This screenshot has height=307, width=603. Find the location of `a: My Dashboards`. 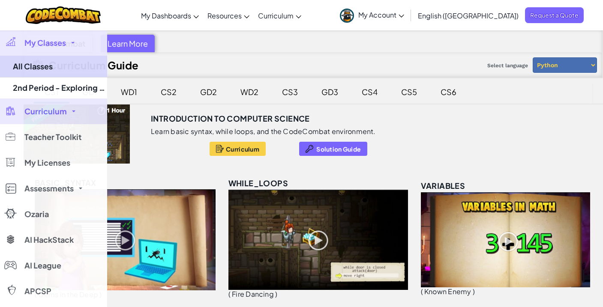

a: My Dashboards is located at coordinates (170, 15).